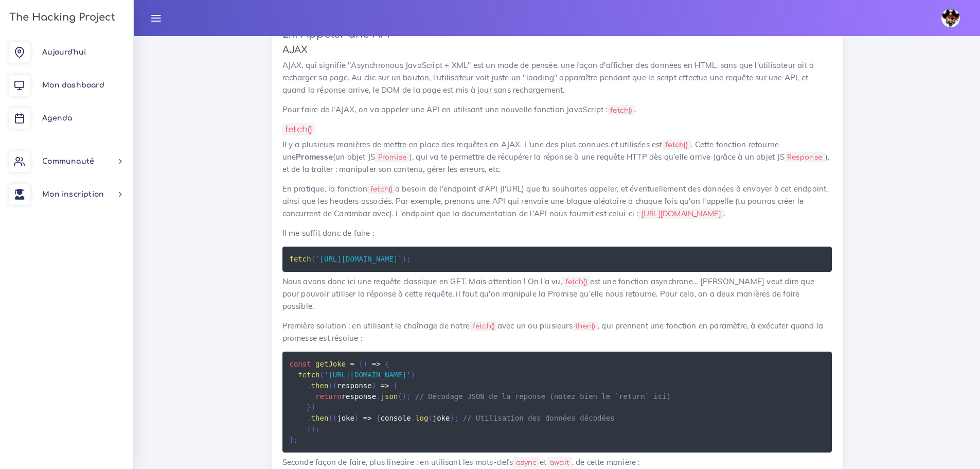 The image size is (980, 469). I want to click on span: Mon dashboard, so click(73, 85).